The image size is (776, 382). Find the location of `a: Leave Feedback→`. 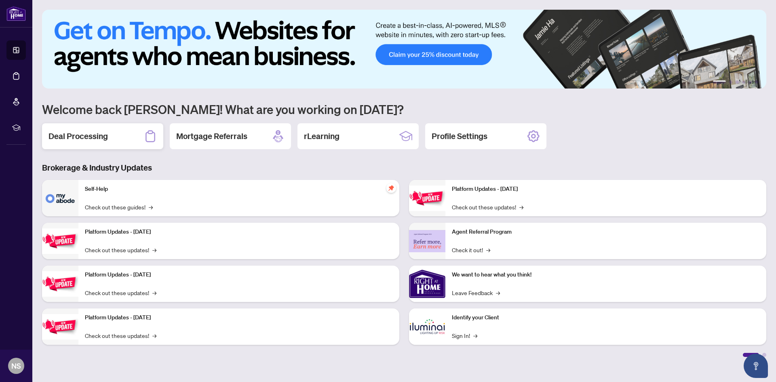

a: Leave Feedback→ is located at coordinates (475, 292).